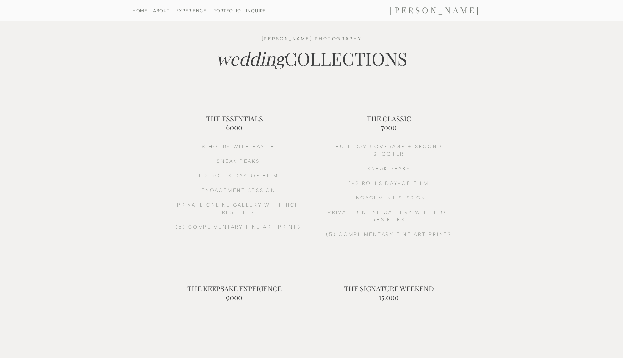 This screenshot has height=358, width=623. I want to click on h2: THE CLASSIC 7000, so click(389, 118).